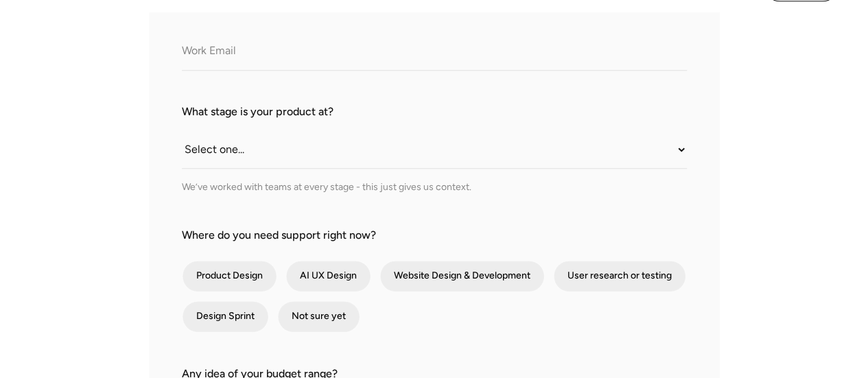 The height and width of the screenshot is (378, 868). Describe the element at coordinates (434, 112) in the screenshot. I see `label: What stage is your product at?` at that location.